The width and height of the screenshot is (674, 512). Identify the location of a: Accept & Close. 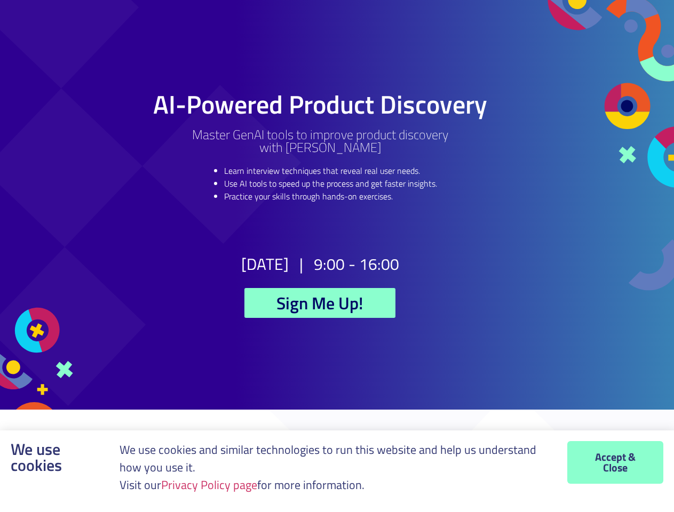
(615, 463).